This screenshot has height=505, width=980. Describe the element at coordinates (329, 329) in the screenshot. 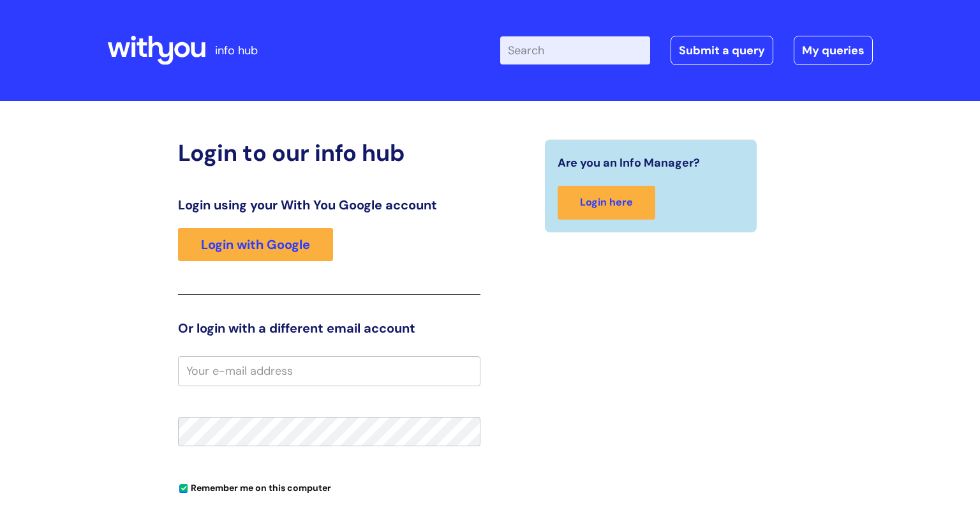

I see `h3: Or login with a different email account` at that location.